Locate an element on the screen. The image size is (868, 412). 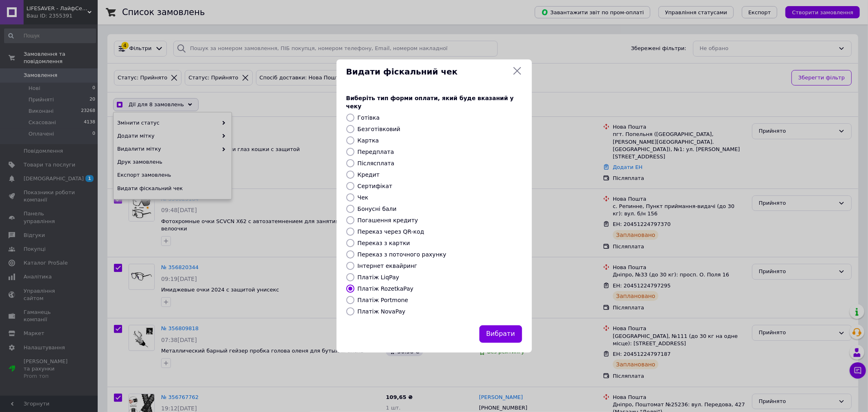
label: Платіж NovaPay is located at coordinates (381, 311).